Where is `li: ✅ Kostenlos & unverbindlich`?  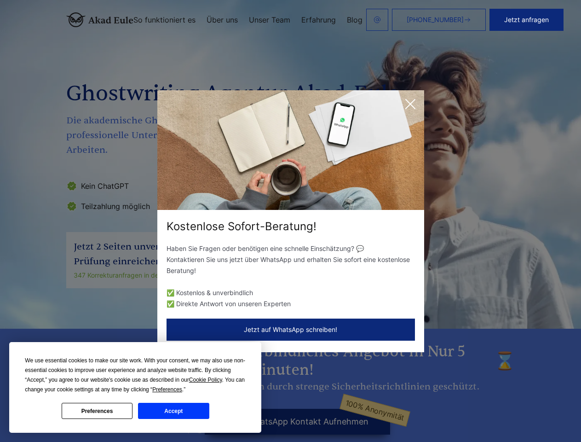 li: ✅ Kostenlos & unverbindlich is located at coordinates (291, 293).